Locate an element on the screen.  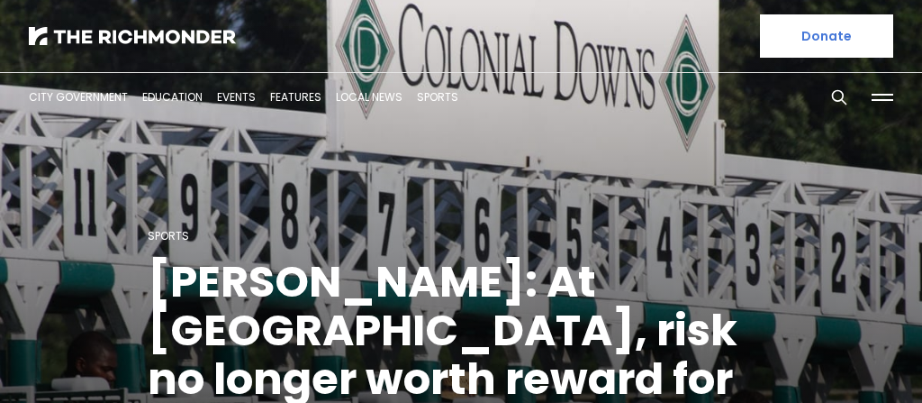
a: Events is located at coordinates (236, 96).